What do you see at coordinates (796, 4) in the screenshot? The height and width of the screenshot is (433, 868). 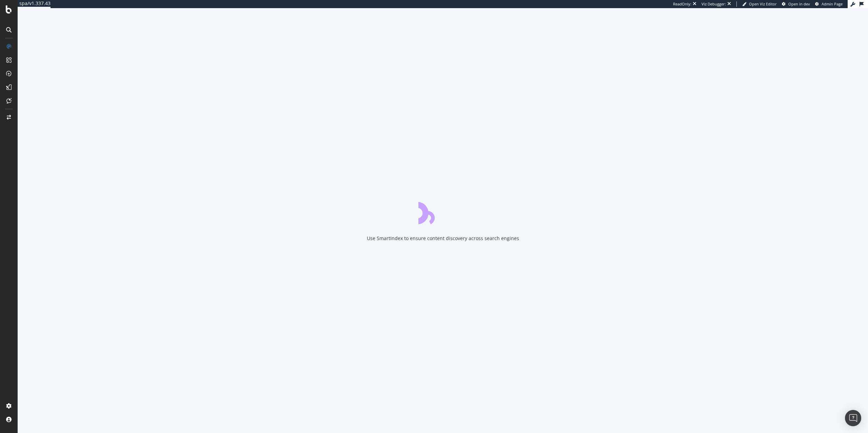 I see `a: Open in dev` at bounding box center [796, 4].